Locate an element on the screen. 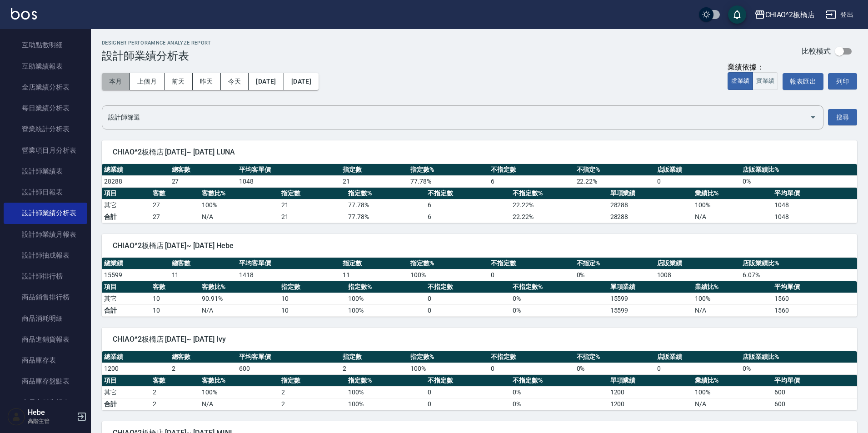  button: 昨天 is located at coordinates (207, 81).